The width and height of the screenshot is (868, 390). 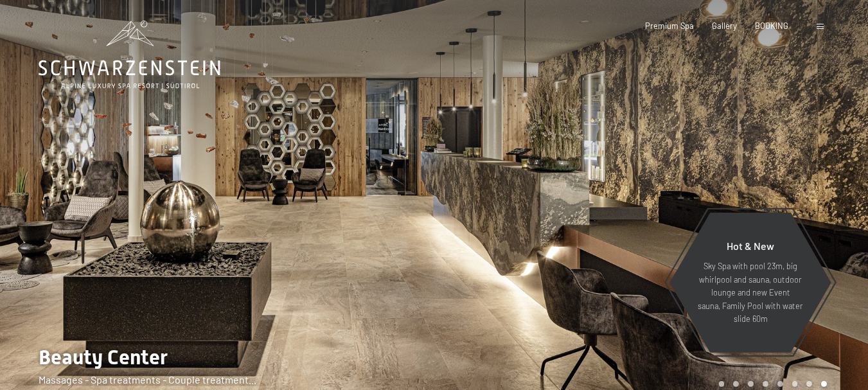 I want to click on div: Carousel Pagination, so click(x=770, y=383).